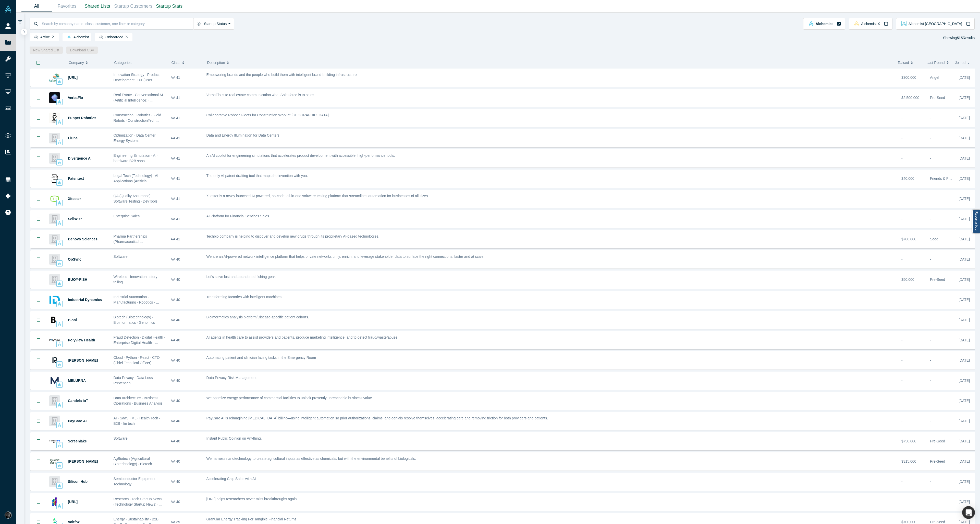  I want to click on span: Pharma Partnerships (Pharmaceutical ..., so click(130, 239).